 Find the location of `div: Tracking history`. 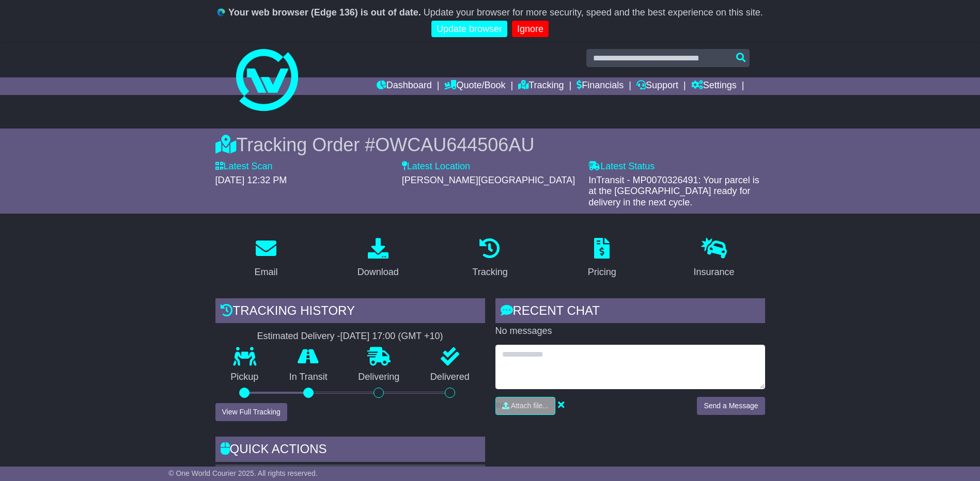

div: Tracking history is located at coordinates (350, 312).